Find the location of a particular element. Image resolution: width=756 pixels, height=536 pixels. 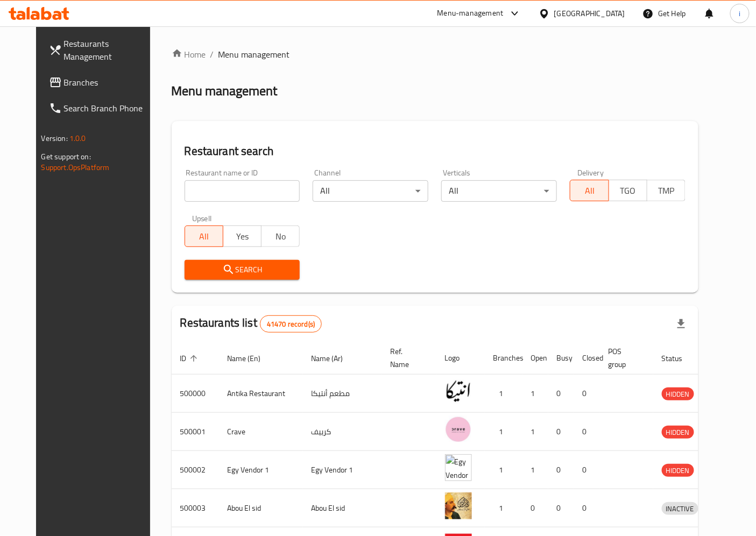

span: 1.0.0 is located at coordinates (77, 138).